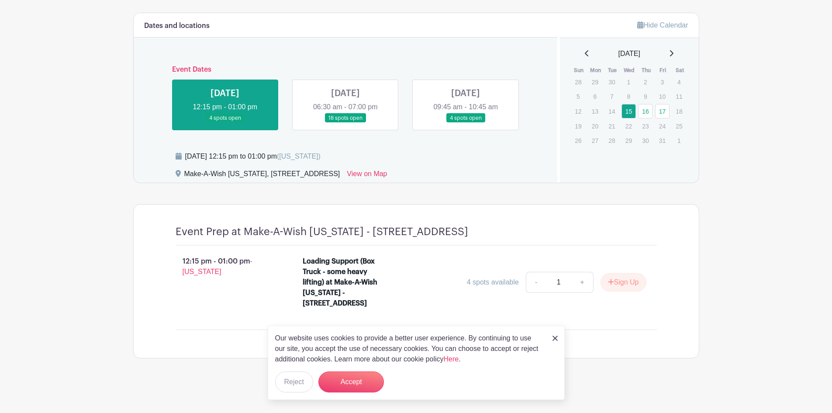  Describe the element at coordinates (595, 140) in the screenshot. I see `p: 27` at that location.